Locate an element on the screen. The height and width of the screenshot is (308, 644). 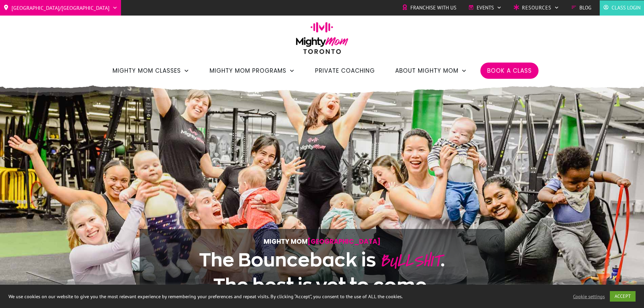
a: Private Coaching is located at coordinates (345, 70).